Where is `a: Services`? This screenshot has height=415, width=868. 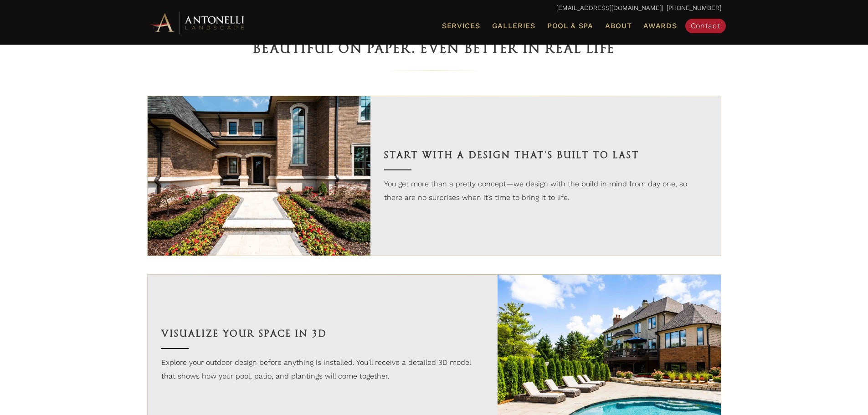
a: Services is located at coordinates (461, 26).